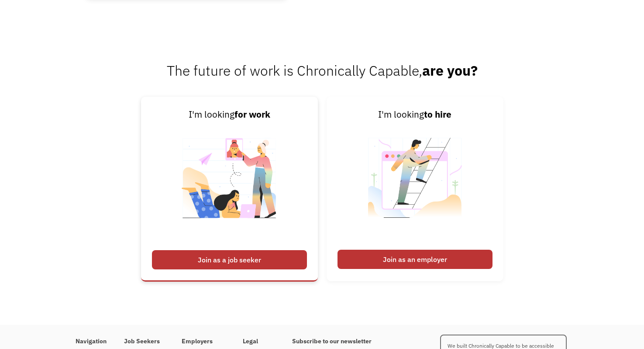 This screenshot has width=644, height=349. Describe the element at coordinates (229, 259) in the screenshot. I see `div: Join as a job seeker` at that location.